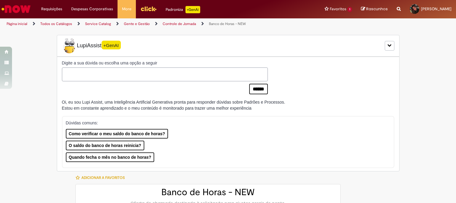 This screenshot has width=456, height=203. I want to click on a: Gente e Gestão, so click(137, 24).